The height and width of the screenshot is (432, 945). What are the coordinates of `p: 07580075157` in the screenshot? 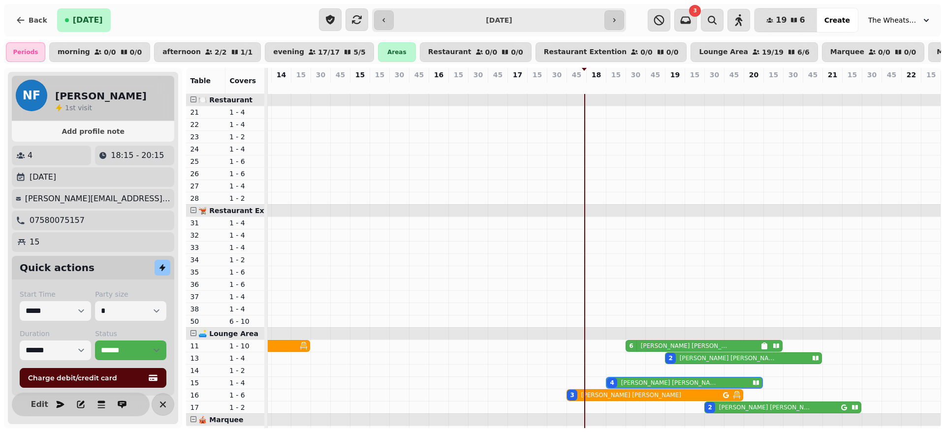 It's located at (57, 221).